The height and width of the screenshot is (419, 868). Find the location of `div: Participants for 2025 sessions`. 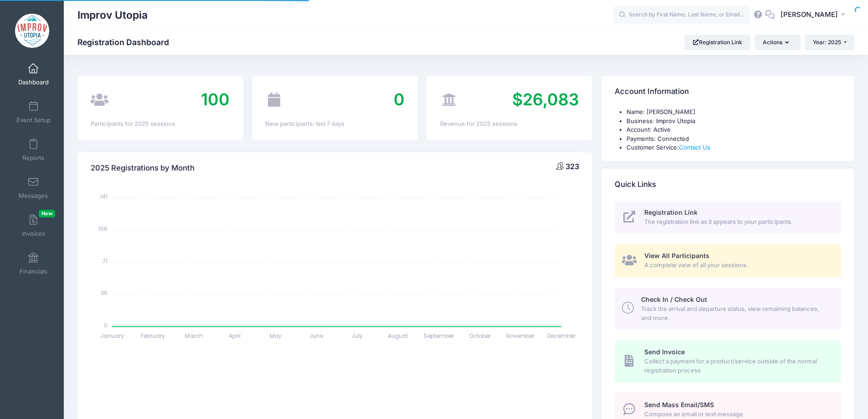

div: Participants for 2025 sessions is located at coordinates (160, 124).